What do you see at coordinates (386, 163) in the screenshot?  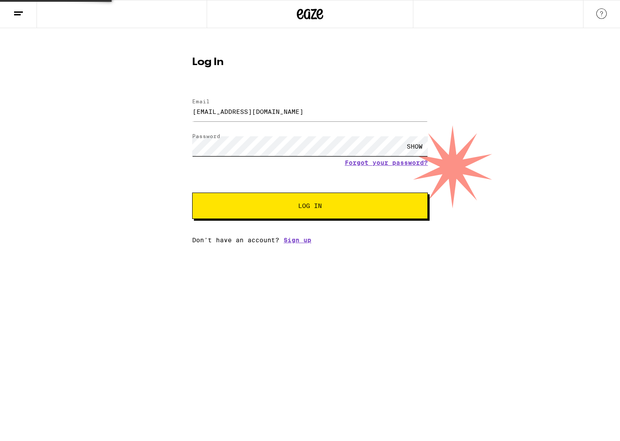 I see `a: Forgot your password?` at bounding box center [386, 163].